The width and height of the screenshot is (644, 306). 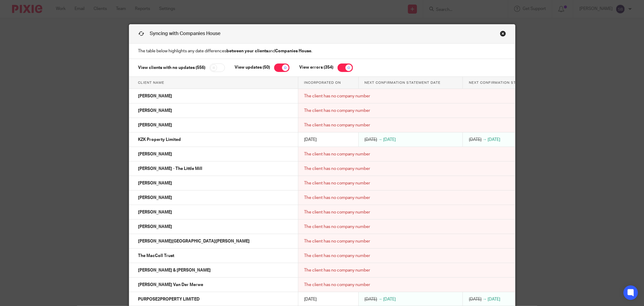 I want to click on label: View updates (50), so click(x=248, y=67).